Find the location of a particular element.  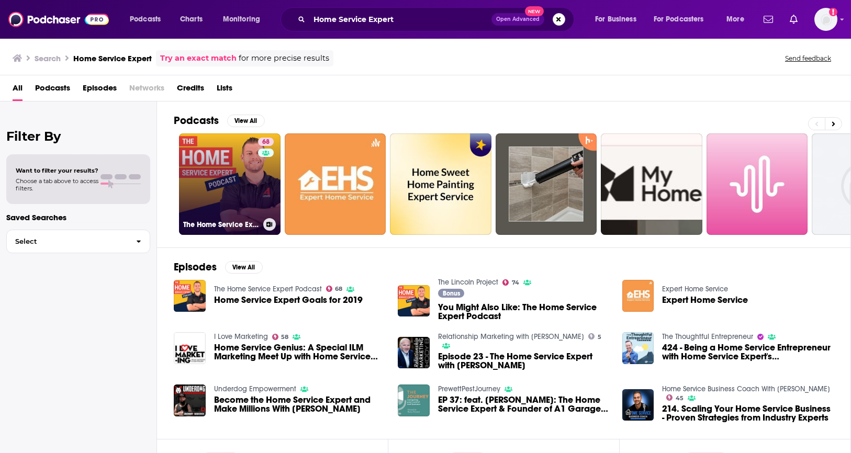

a: 58 is located at coordinates (281, 337).